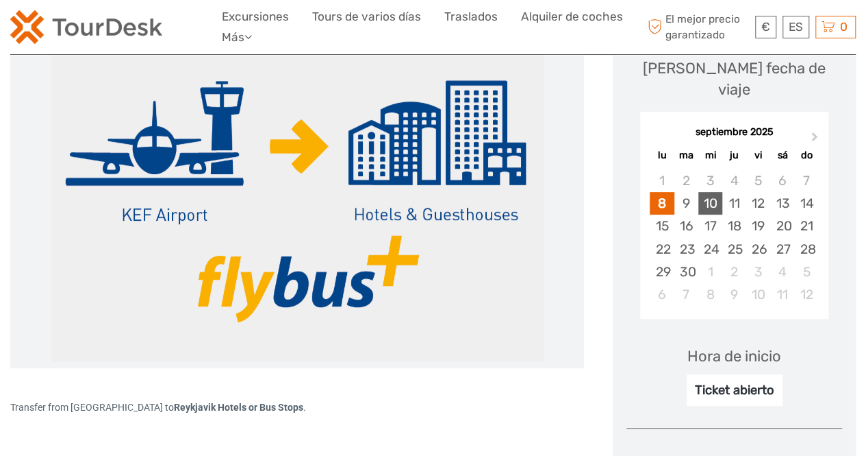 Image resolution: width=866 pixels, height=456 pixels. What do you see at coordinates (806, 271) in the screenshot?
I see `div: Choose domingo, 5 de octubre de 2025` at bounding box center [806, 271].